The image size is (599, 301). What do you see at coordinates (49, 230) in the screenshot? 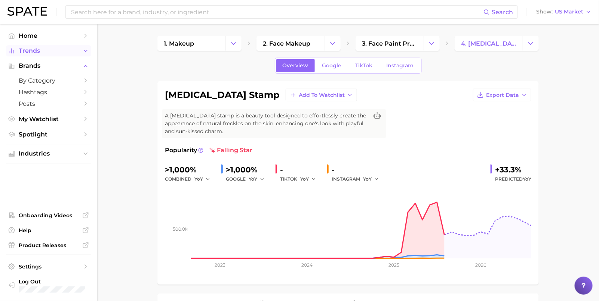
I see `span: Help` at bounding box center [49, 230].